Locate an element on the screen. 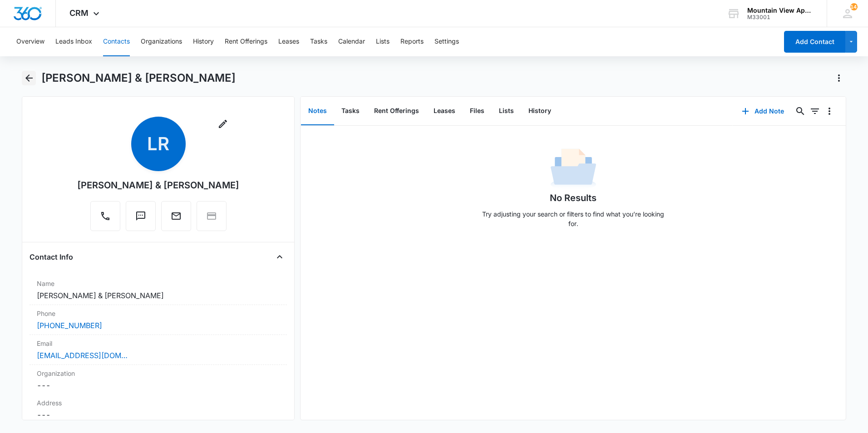 The height and width of the screenshot is (433, 868). p: Try adjusting your search or filters to find what you’re looking for. is located at coordinates (573, 219).